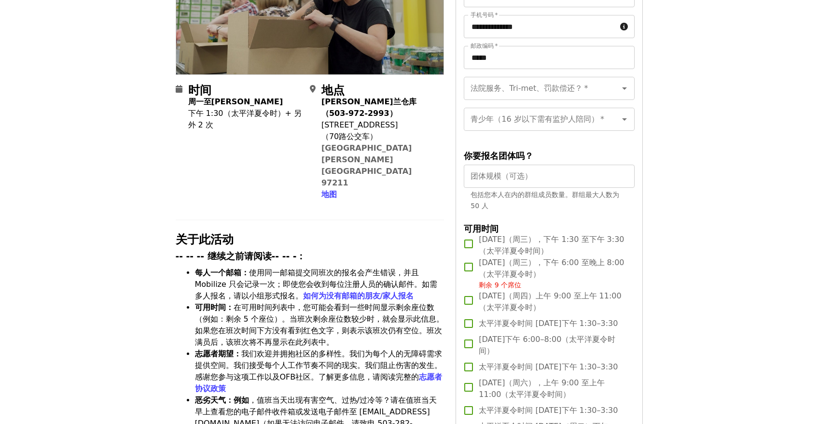 The image size is (818, 424). What do you see at coordinates (545, 200) in the screenshot?
I see `font: 包括您本人在内的群组成员数量。群组最大人数为 50 人` at bounding box center [545, 200].